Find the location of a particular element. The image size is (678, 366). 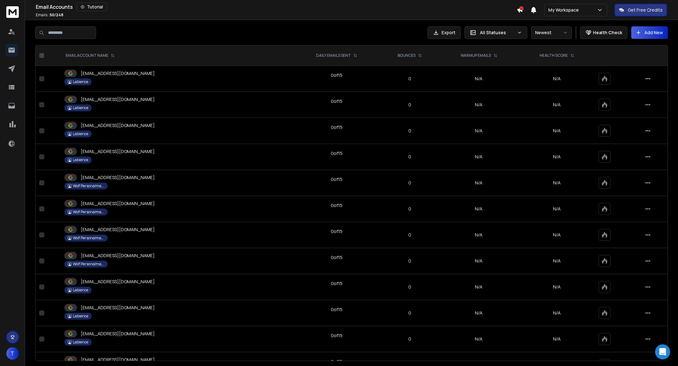

span: 50 / 248 is located at coordinates (57, 15).